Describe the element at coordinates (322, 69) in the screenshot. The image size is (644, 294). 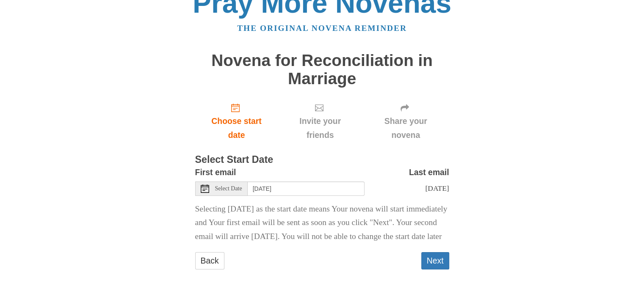
I see `h1: Novena for Reconciliation in Marriage` at that location.